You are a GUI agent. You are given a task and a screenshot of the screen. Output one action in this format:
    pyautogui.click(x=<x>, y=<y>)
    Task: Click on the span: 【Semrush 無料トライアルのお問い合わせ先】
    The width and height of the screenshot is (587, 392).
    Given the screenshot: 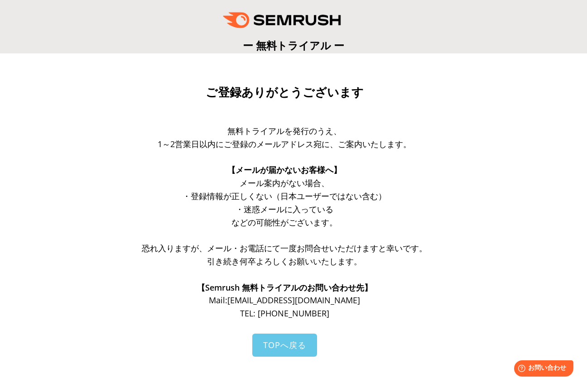 What is the action you would take?
    pyautogui.click(x=285, y=287)
    